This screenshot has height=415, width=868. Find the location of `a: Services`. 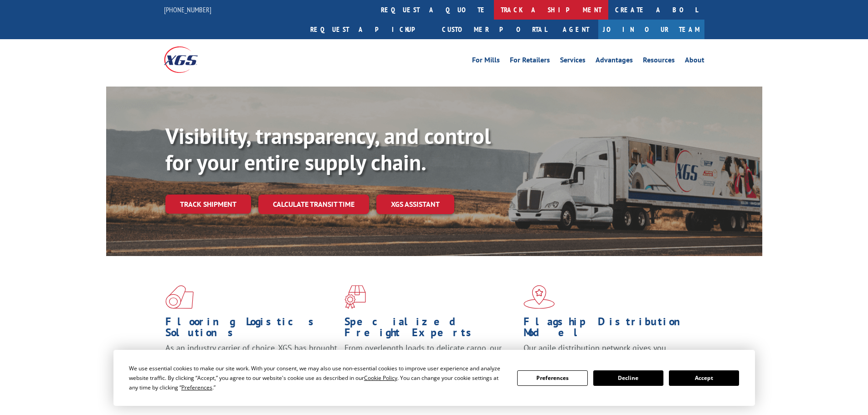

a: Services is located at coordinates (573, 62).